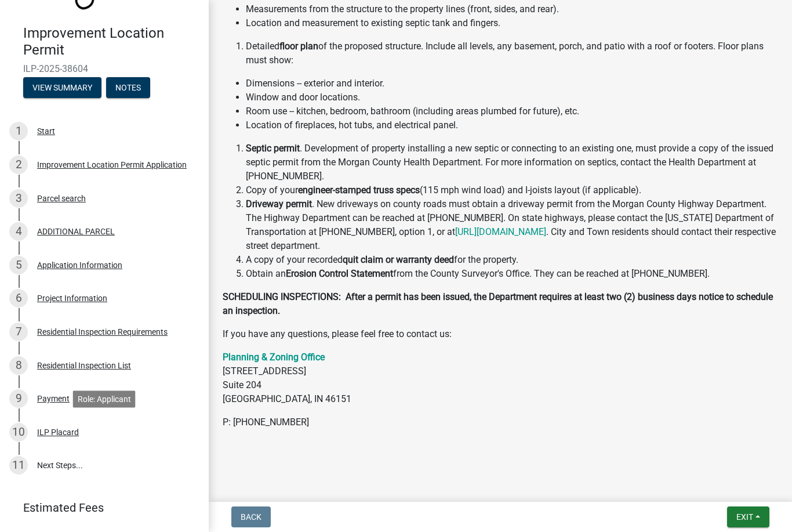  Describe the element at coordinates (72, 298) in the screenshot. I see `div: Project Information` at that location.